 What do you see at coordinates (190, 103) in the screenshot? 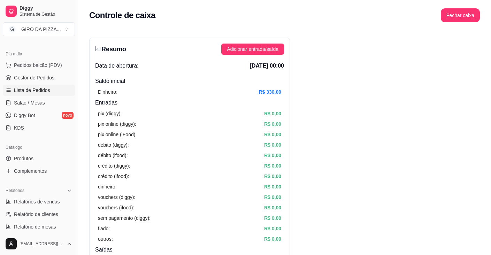
I see `h4: Entradas` at bounding box center [190, 103].